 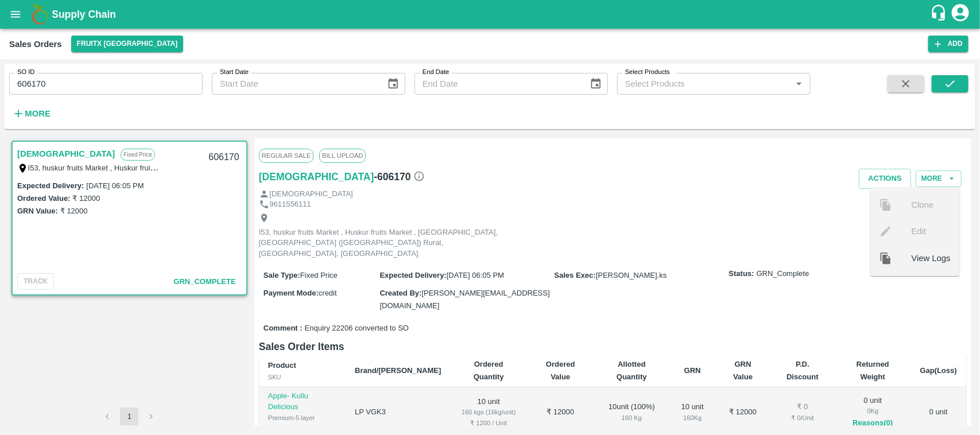 I want to click on p: Fixed Price, so click(x=138, y=154).